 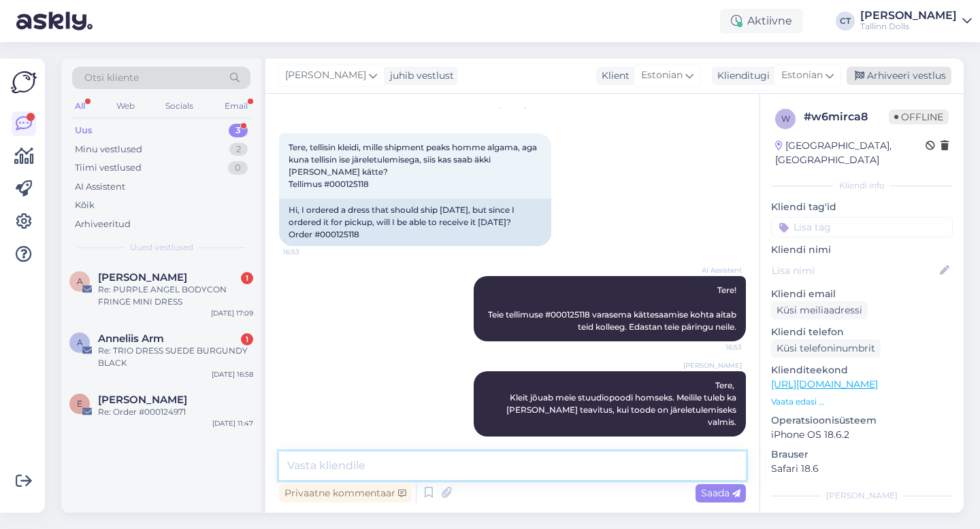 What do you see at coordinates (179, 106) in the screenshot?
I see `div: Socials` at bounding box center [179, 106].